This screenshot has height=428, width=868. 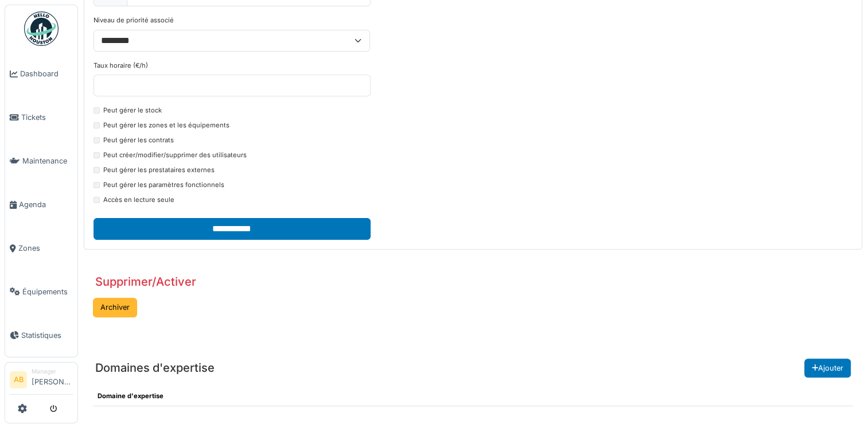 I want to click on span: Zones, so click(x=45, y=248).